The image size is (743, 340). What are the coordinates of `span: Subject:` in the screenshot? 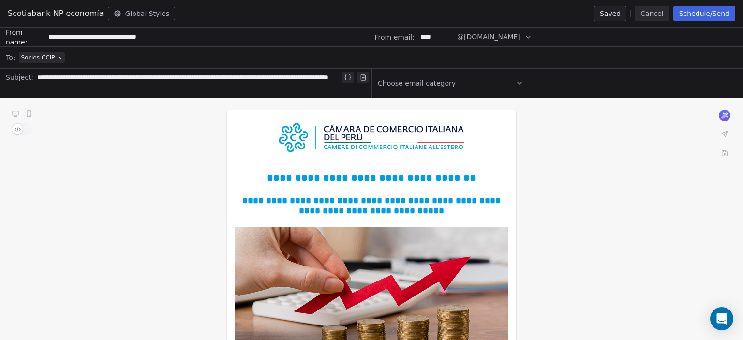 It's located at (19, 85).